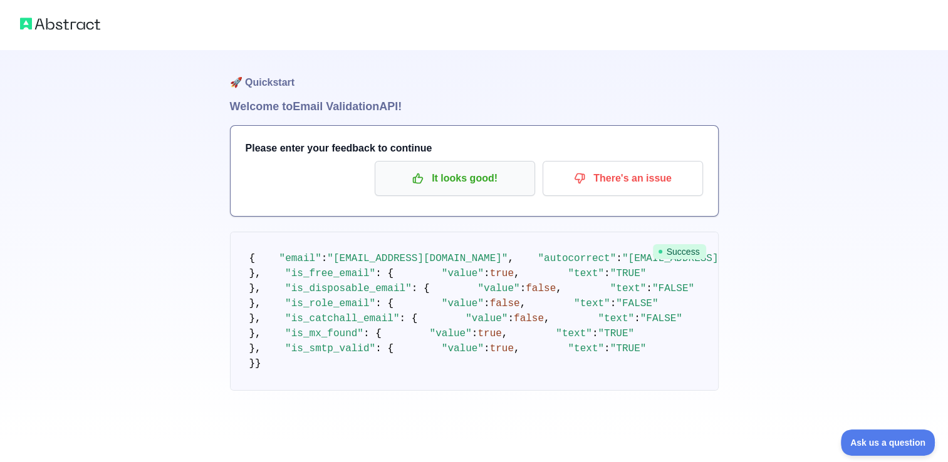 This screenshot has width=948, height=462. I want to click on span: "email", so click(300, 259).